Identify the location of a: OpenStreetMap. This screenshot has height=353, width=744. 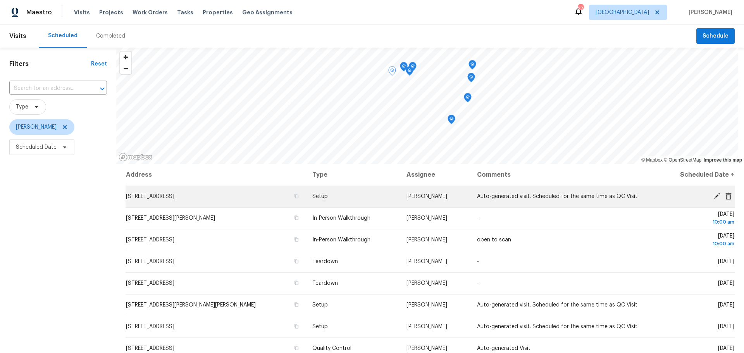
(682, 160).